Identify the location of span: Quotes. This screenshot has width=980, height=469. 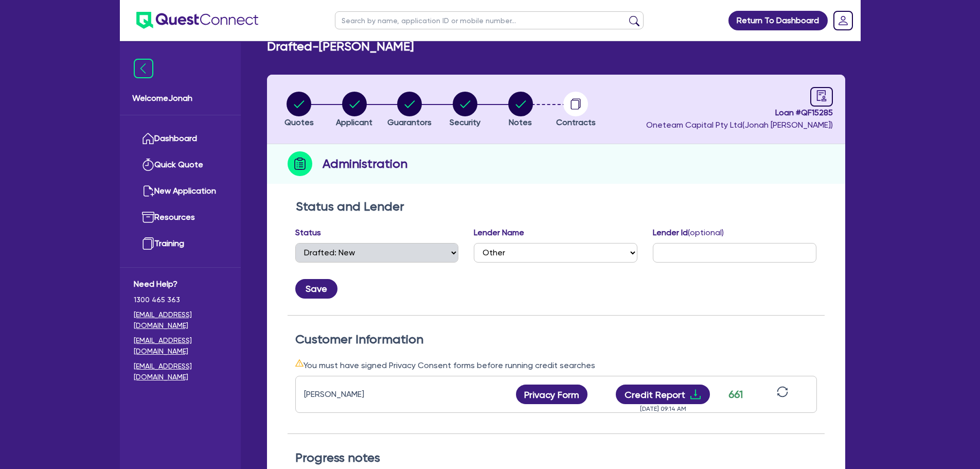
(299, 122).